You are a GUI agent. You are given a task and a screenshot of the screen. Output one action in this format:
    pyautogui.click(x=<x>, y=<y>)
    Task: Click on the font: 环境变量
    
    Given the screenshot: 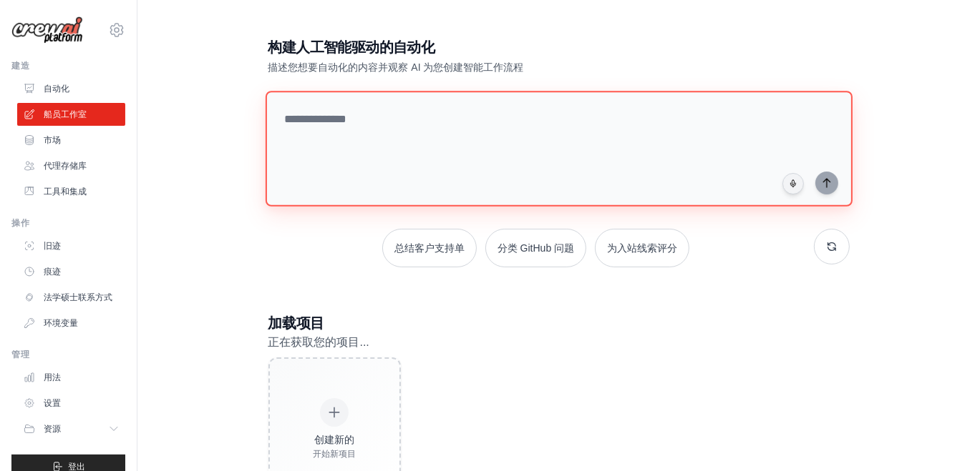 What is the action you would take?
    pyautogui.click(x=61, y=323)
    